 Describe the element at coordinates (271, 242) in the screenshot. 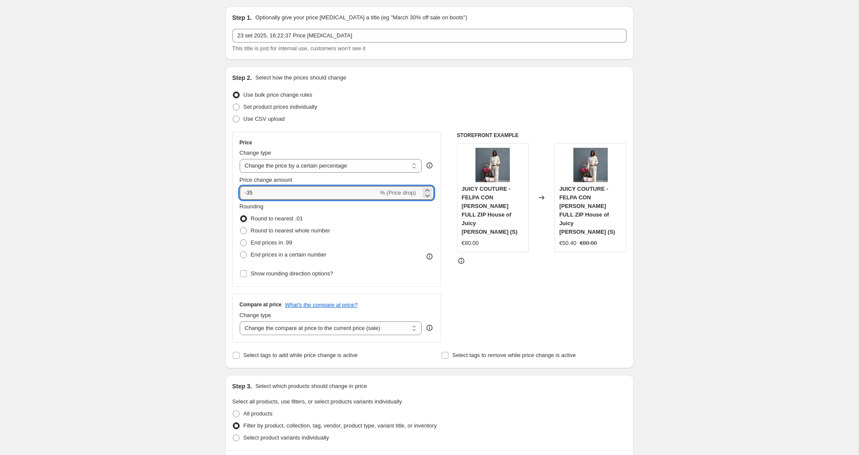

I see `span: End prices in .99` at that location.